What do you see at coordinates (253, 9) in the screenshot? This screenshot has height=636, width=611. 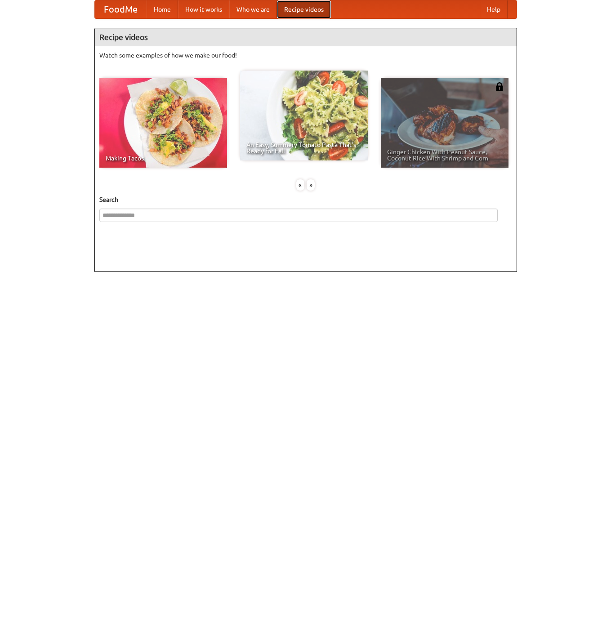 I see `a: Who we are` at bounding box center [253, 9].